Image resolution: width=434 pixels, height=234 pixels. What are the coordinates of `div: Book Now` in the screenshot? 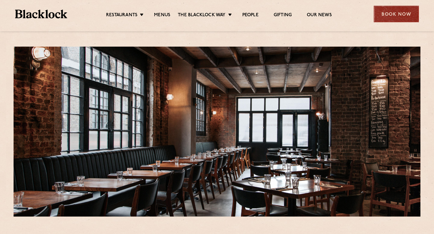 It's located at (396, 14).